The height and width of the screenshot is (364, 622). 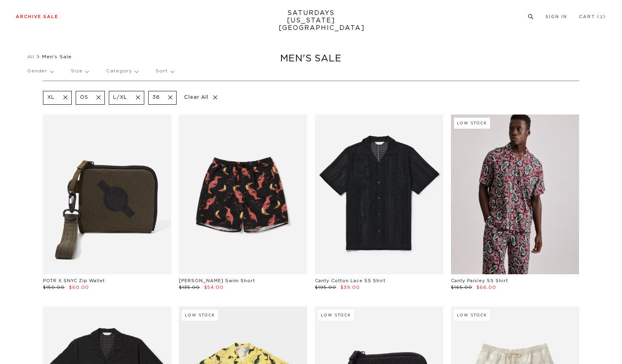 I want to click on span: $150.00, so click(x=54, y=287).